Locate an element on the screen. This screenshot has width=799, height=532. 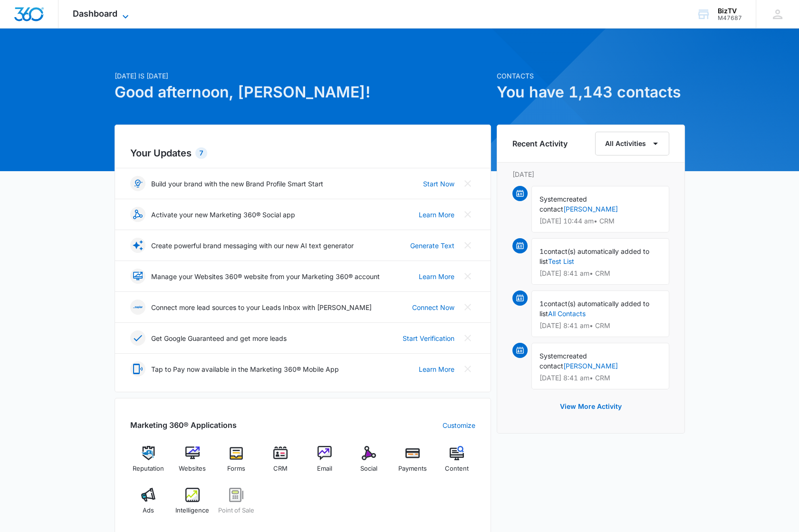
span: Forms is located at coordinates (236, 469).